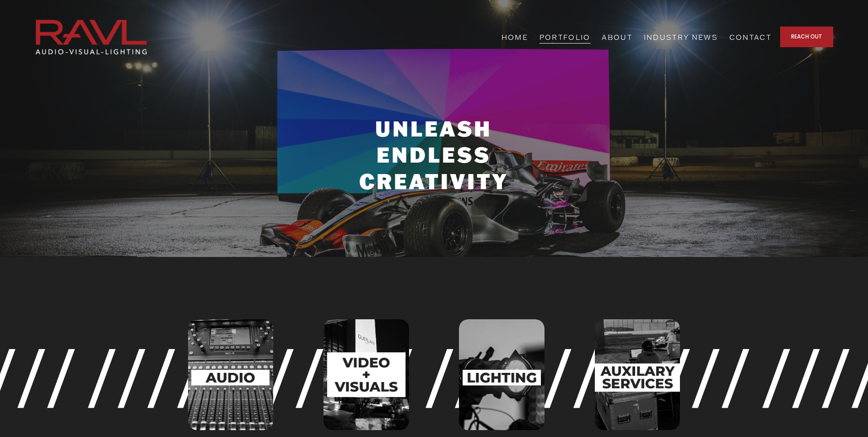  I want to click on a: HOME, so click(515, 37).